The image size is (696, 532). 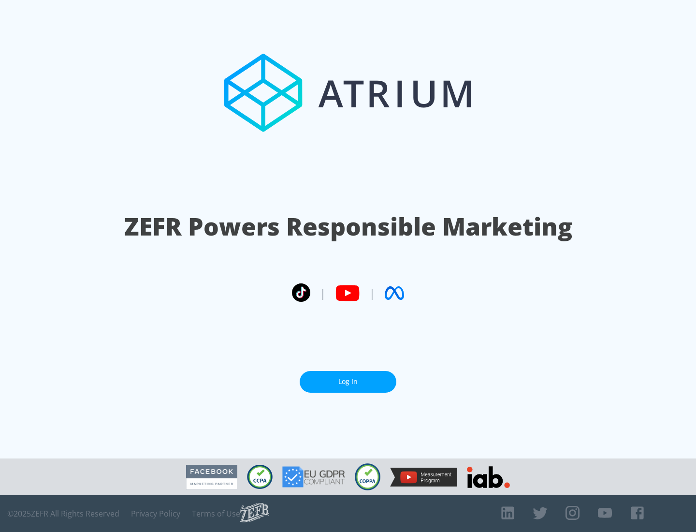 What do you see at coordinates (216, 513) in the screenshot?
I see `a: Terms of Use` at bounding box center [216, 513].